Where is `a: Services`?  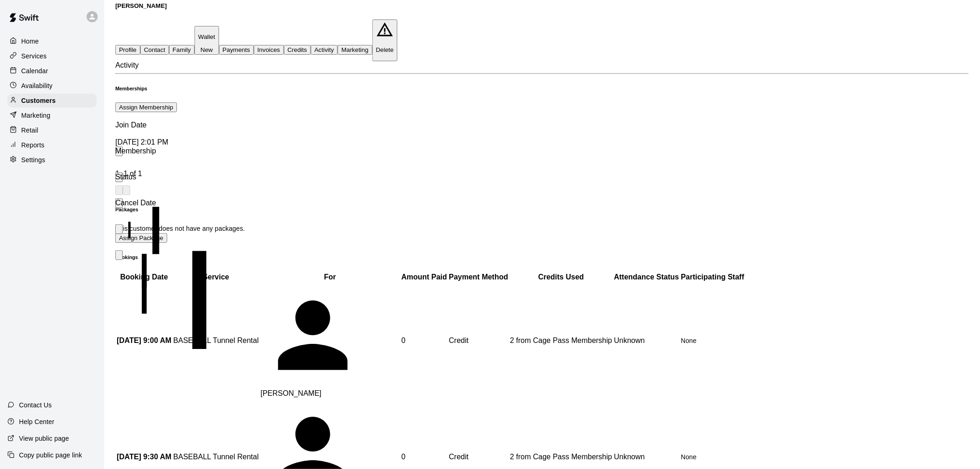 a: Services is located at coordinates (52, 56).